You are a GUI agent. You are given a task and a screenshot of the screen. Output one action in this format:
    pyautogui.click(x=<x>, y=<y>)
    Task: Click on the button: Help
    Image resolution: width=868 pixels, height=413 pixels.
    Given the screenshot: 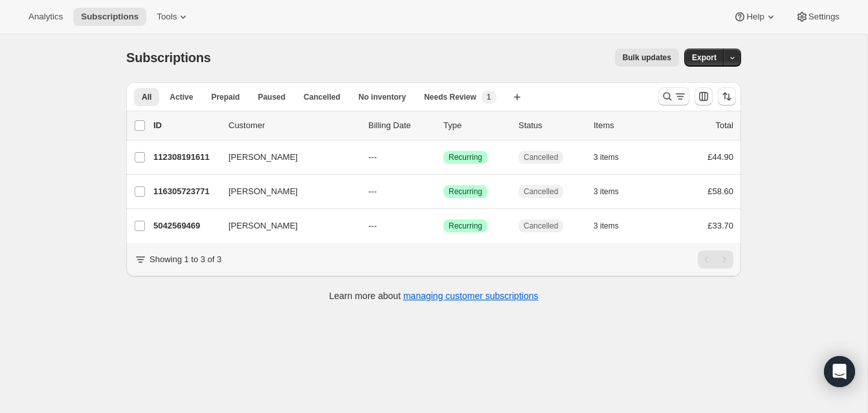 What is the action you would take?
    pyautogui.click(x=755, y=17)
    